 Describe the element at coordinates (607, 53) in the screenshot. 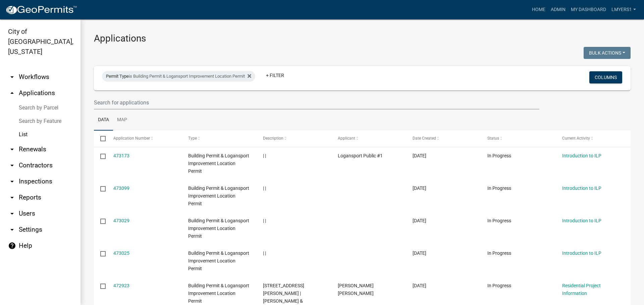

I see `button: Bulk Actions` at that location.